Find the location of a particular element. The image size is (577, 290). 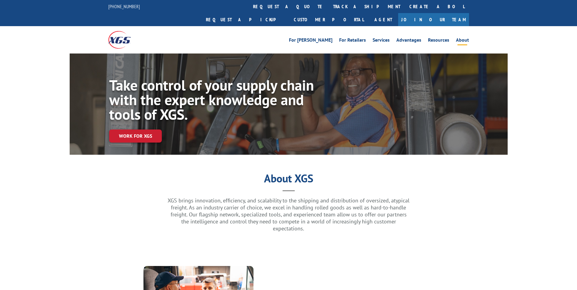

a: About is located at coordinates (462, 41).